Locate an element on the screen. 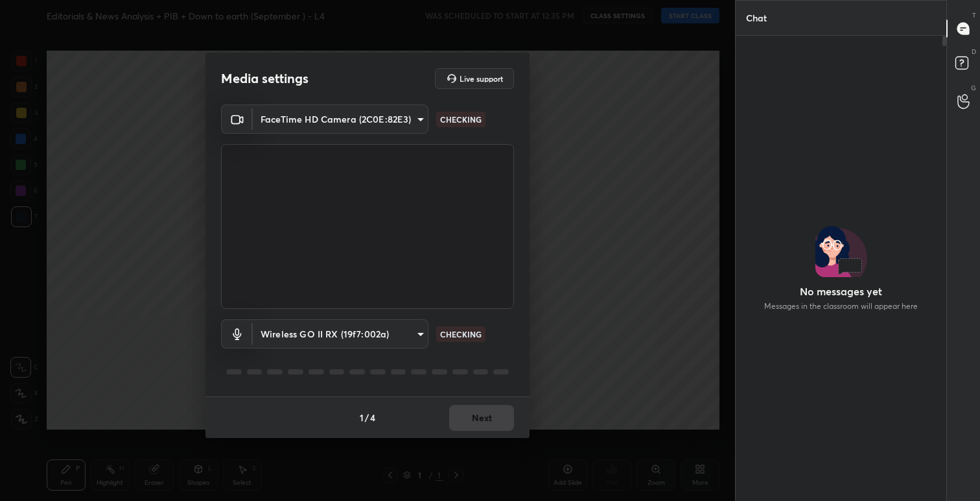 Image resolution: width=980 pixels, height=501 pixels. p: G is located at coordinates (974, 88).